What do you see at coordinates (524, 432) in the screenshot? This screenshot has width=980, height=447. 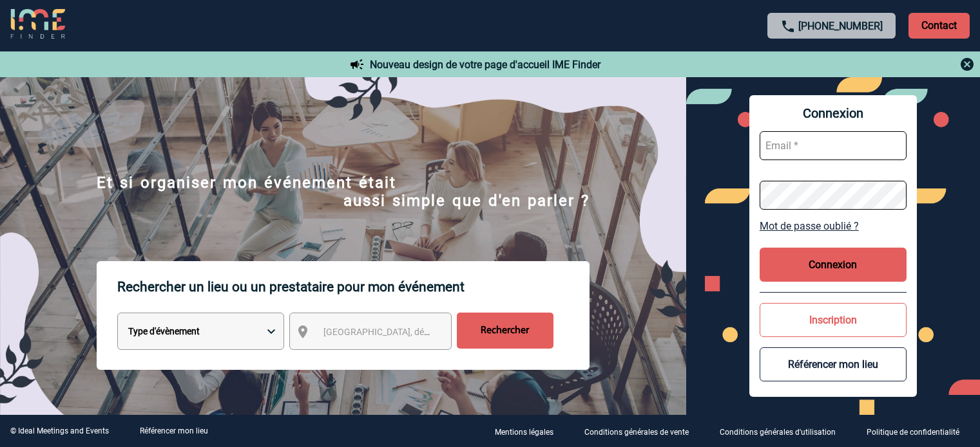 I see `p: Mentions légales` at bounding box center [524, 432].